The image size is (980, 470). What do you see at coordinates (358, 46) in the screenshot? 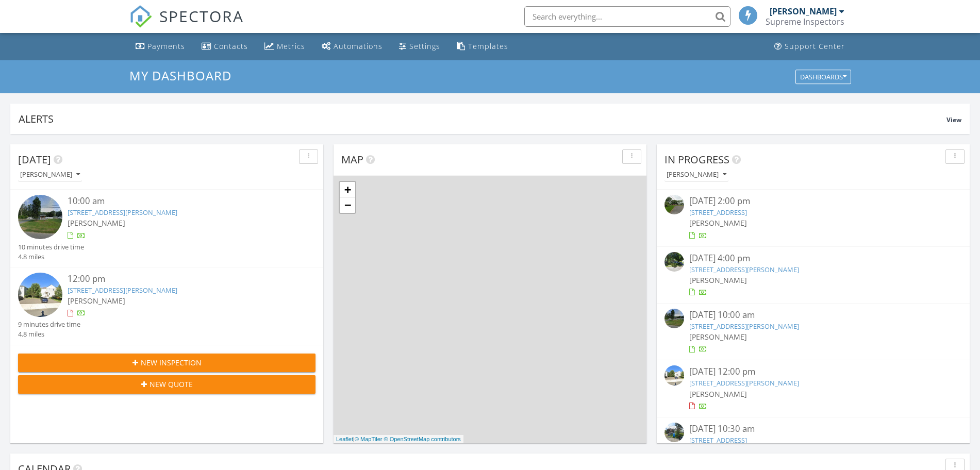
I see `div: Automations` at bounding box center [358, 46].